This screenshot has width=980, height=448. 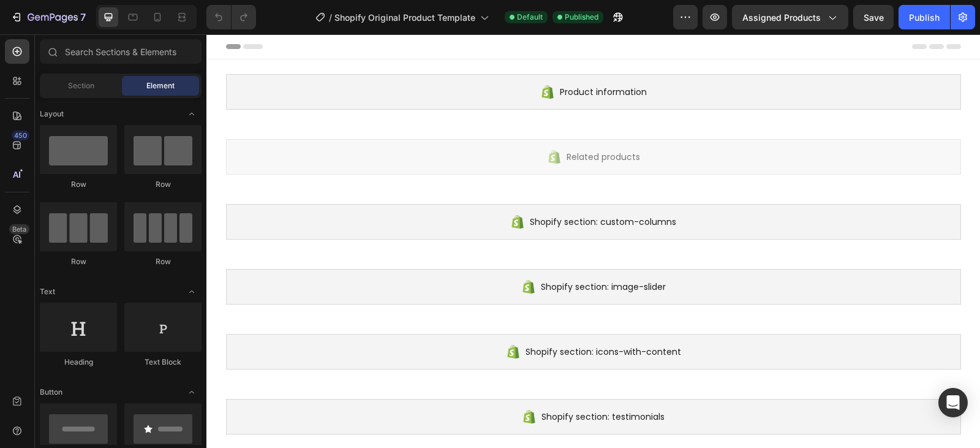 What do you see at coordinates (81, 86) in the screenshot?
I see `span: Section` at bounding box center [81, 86].